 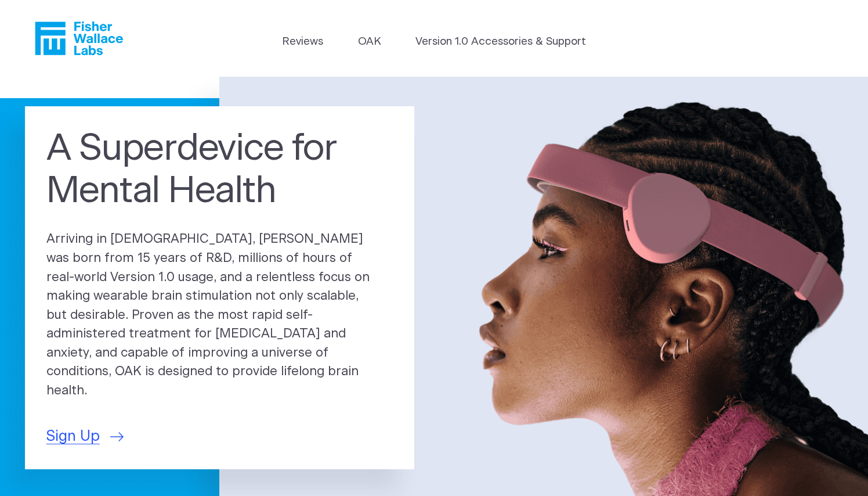 What do you see at coordinates (302, 41) in the screenshot?
I see `a: Reviews` at bounding box center [302, 41].